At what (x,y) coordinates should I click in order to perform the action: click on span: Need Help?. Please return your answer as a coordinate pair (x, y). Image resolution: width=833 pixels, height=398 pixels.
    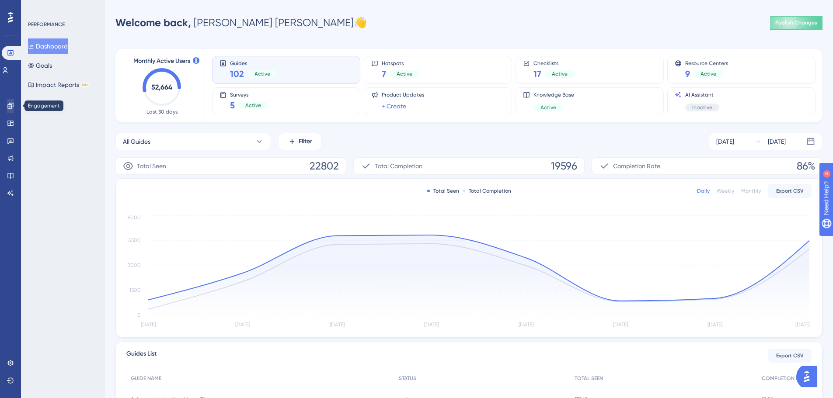
    Looking at the image, I should click on (38, 7).